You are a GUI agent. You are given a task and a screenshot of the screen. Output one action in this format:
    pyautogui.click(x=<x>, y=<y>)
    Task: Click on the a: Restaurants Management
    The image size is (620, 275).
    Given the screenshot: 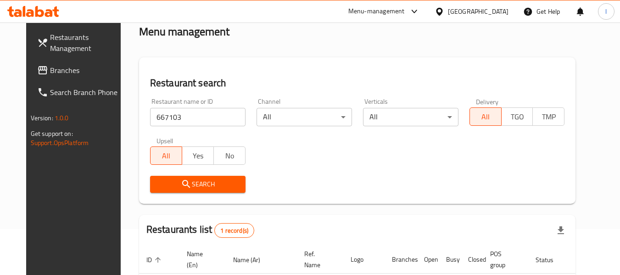 What is the action you would take?
    pyautogui.click(x=80, y=43)
    